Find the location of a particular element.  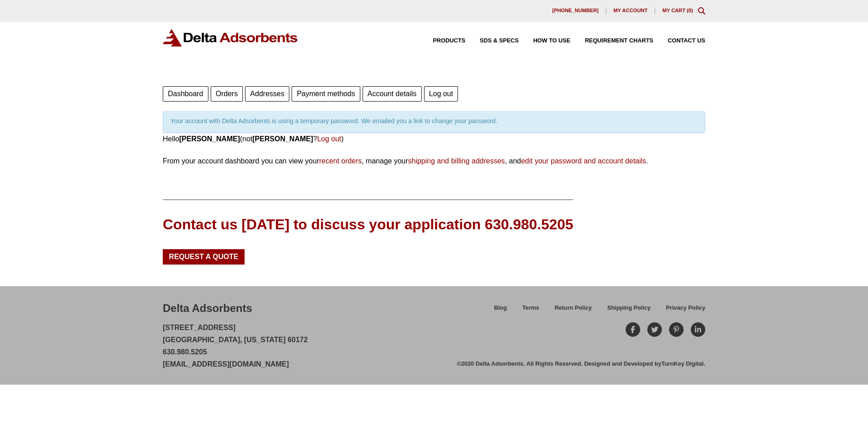

span: Request a Quote is located at coordinates (204, 257).